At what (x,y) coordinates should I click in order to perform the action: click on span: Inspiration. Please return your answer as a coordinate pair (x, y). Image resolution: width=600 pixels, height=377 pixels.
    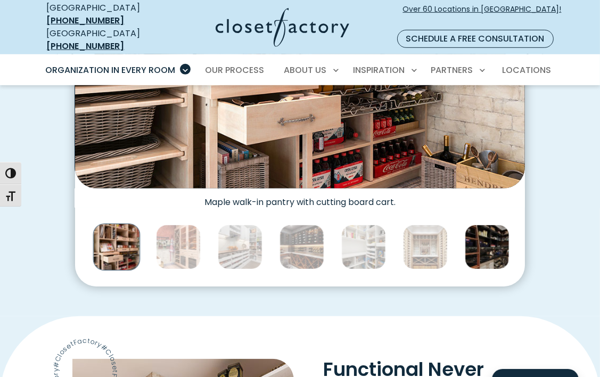
    Looking at the image, I should click on (378, 70).